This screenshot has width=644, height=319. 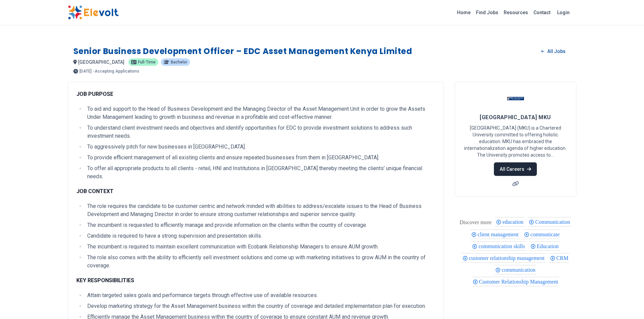 I want to click on li: To provide efficient management of all existing clients and ensure repeated businesses from them ..., so click(x=260, y=158).